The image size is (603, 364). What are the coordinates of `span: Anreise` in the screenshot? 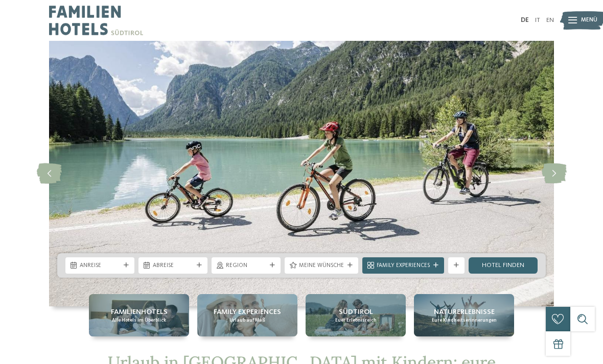 It's located at (100, 266).